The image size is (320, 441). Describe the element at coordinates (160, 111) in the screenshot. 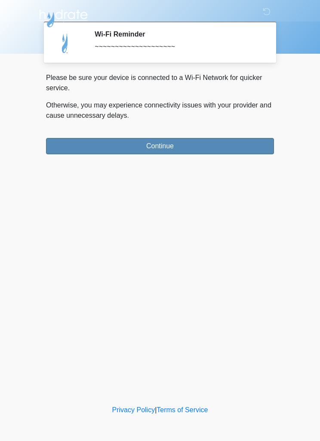

I see `p: Otherwise, you may experience connectivity issues with your provider and cause unnecessary delays` at that location.